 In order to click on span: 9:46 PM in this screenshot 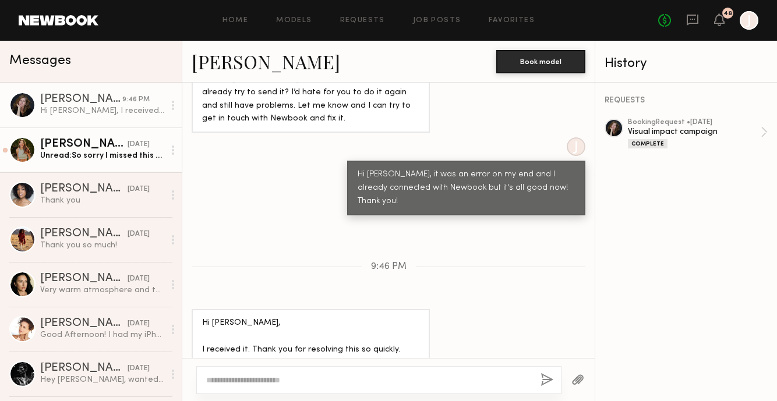, I will do `click(388, 267)`.